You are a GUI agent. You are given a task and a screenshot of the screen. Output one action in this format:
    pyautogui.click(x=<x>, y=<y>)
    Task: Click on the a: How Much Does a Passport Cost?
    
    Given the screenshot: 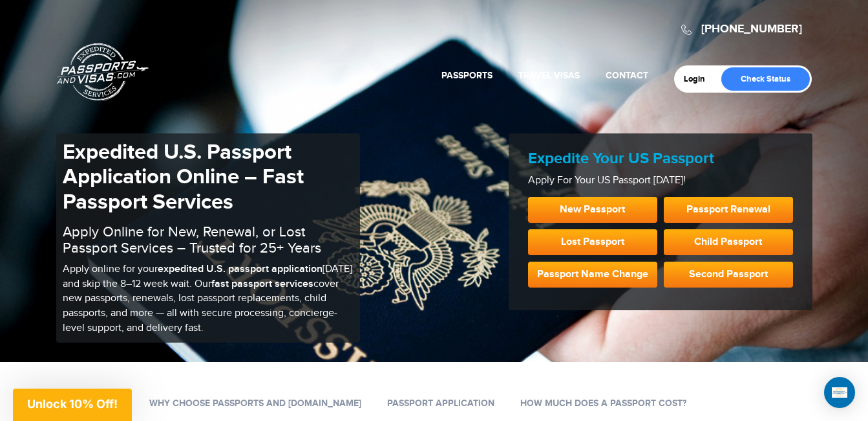 What is the action you would take?
    pyautogui.click(x=603, y=403)
    